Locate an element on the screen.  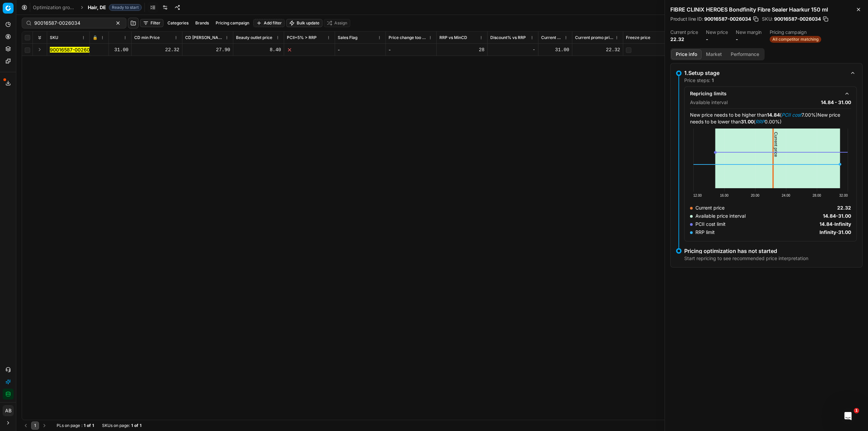
dt: Pricing campaign is located at coordinates (796, 32).